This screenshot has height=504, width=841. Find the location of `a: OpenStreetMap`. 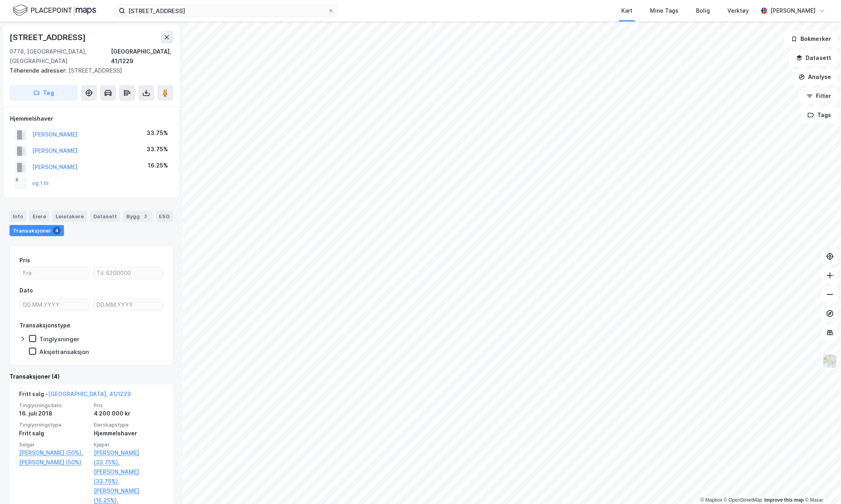

a: OpenStreetMap is located at coordinates (743, 500).